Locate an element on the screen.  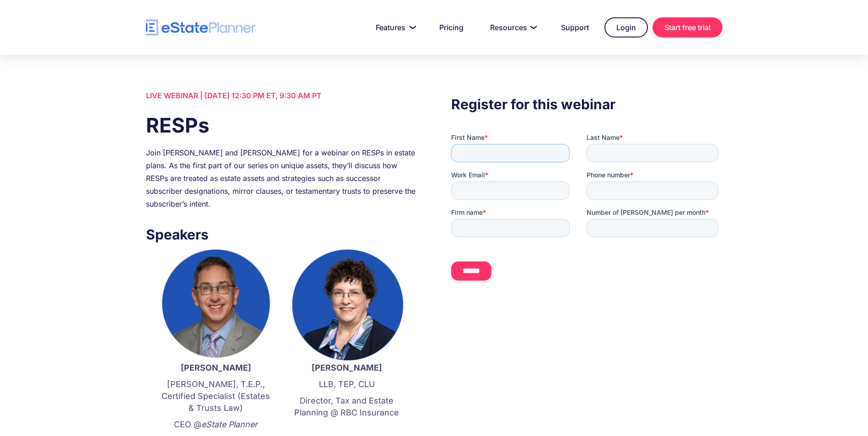
a: Features is located at coordinates (394, 28).